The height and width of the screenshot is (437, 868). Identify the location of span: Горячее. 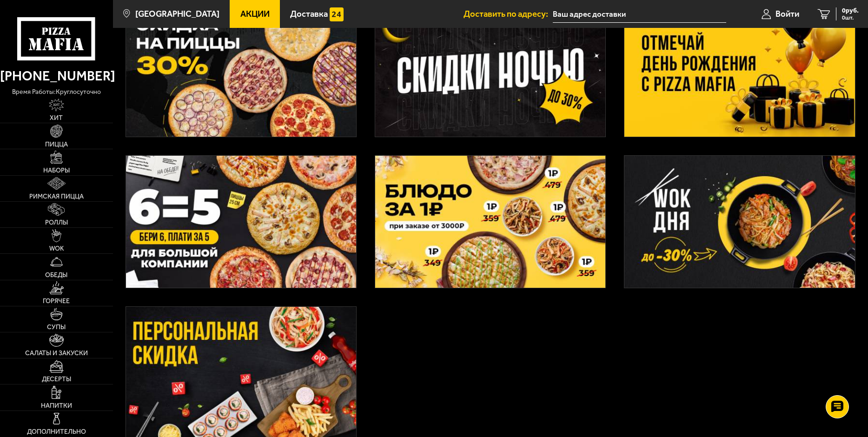
(56, 301).